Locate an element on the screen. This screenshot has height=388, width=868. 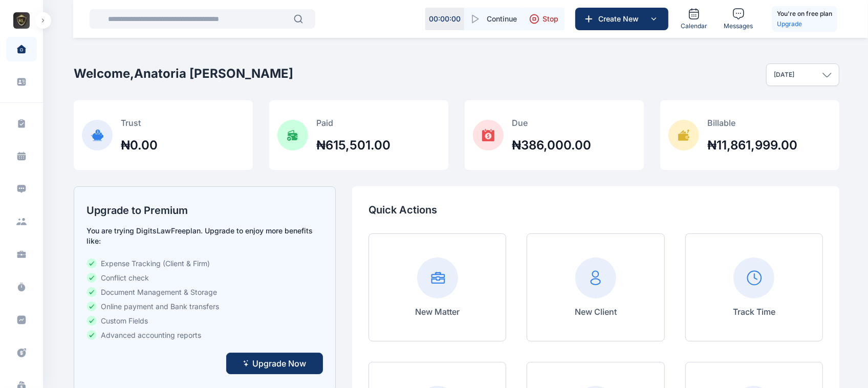
span: Document Management & Storage is located at coordinates (159, 292).